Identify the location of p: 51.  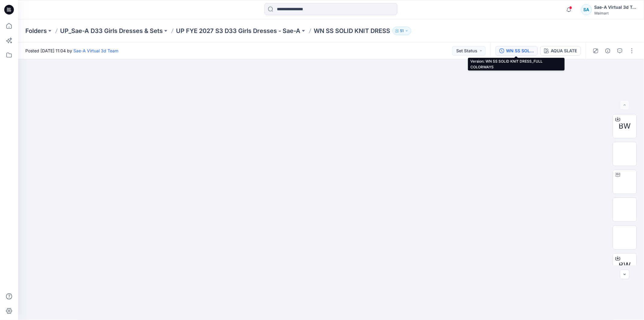
(402, 31).